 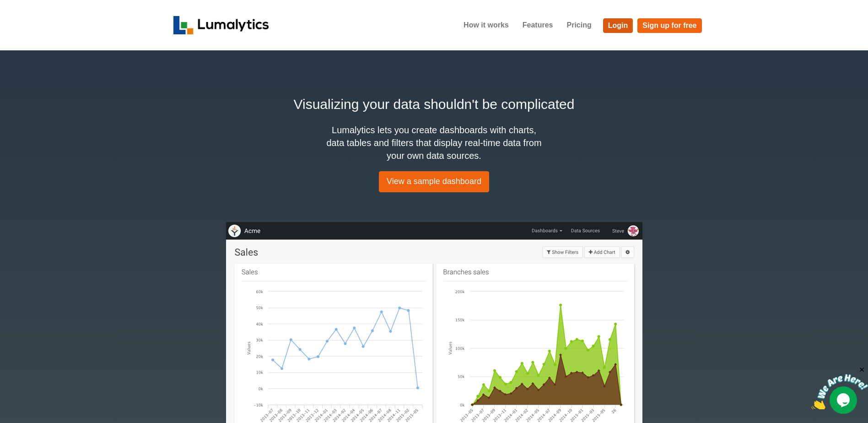 I want to click on h4: Lumalytics lets you create dashboards with charts, data tables and filters that display real-time..., so click(x=434, y=143).